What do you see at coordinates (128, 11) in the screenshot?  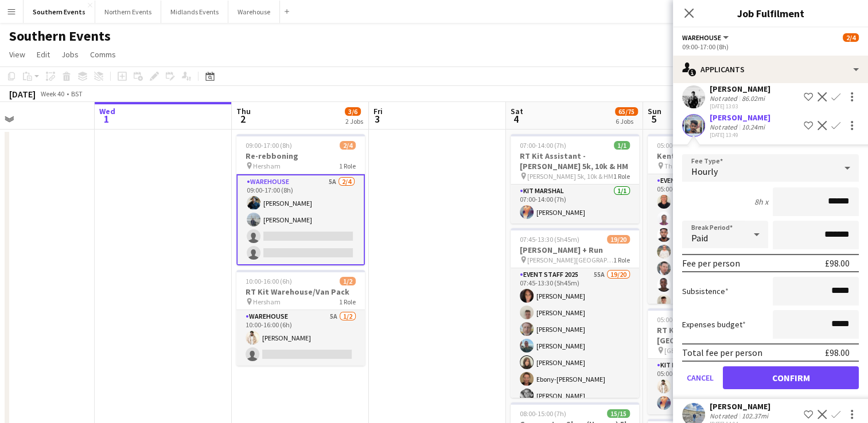 I see `button: Northern Events` at bounding box center [128, 11].